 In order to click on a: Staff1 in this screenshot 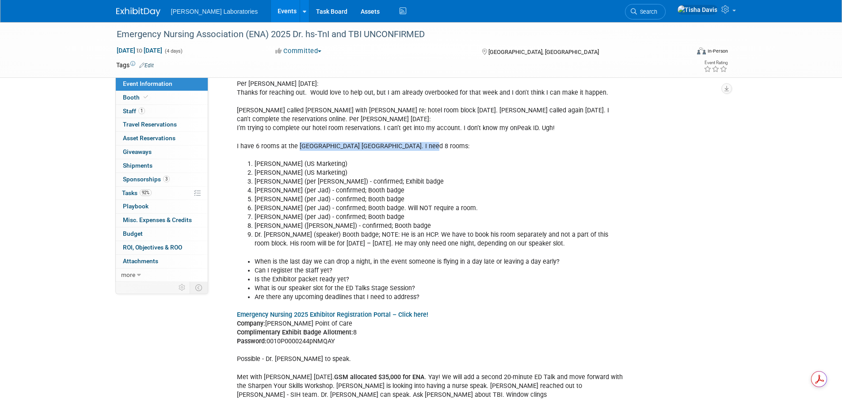, I will do `click(162, 111)`.